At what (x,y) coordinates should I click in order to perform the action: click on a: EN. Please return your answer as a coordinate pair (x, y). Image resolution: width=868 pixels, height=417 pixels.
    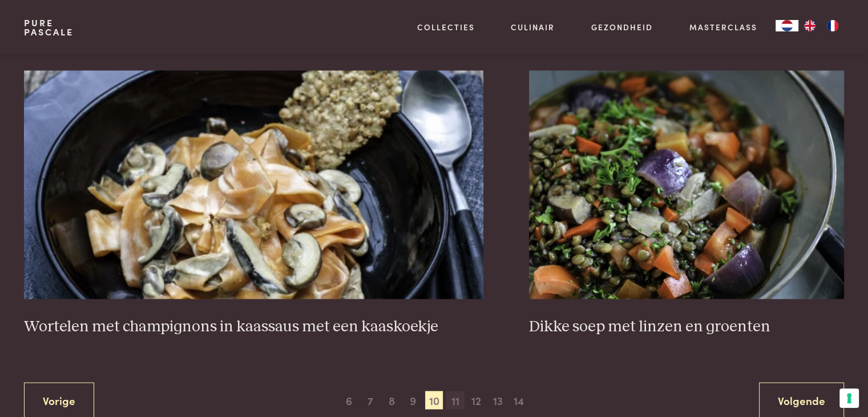
    Looking at the image, I should click on (810, 26).